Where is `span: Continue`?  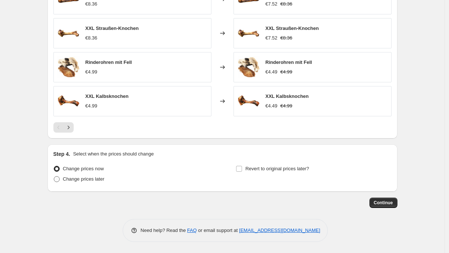
span: Continue is located at coordinates (384, 202).